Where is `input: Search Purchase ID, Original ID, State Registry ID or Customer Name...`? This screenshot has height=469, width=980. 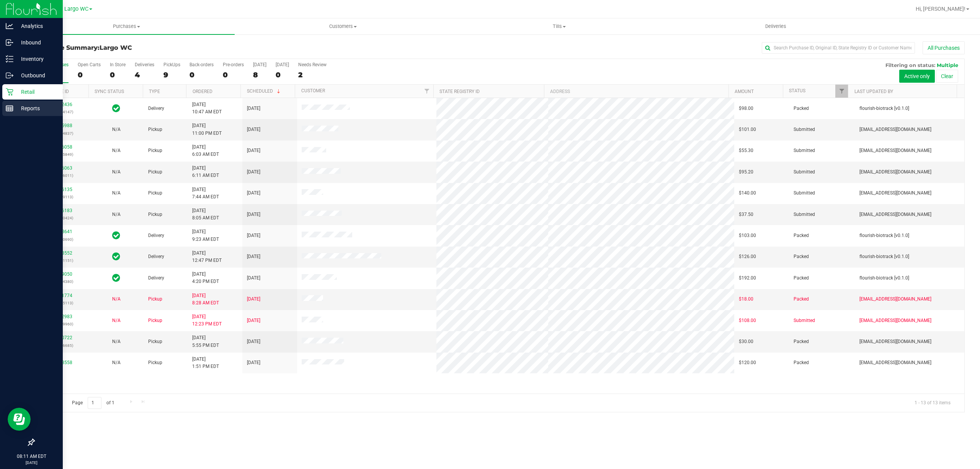
input: Search Purchase ID, Original ID, State Registry ID or Customer Name... is located at coordinates (838, 48).